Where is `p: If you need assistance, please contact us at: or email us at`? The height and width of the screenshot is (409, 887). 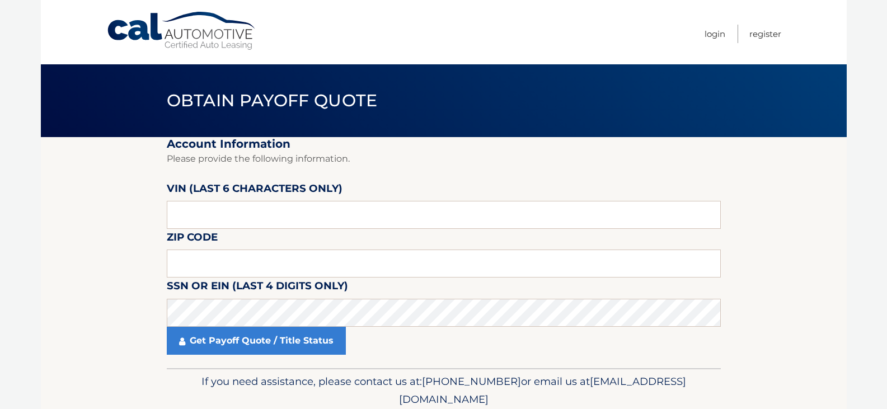 p: If you need assistance, please contact us at: or email us at is located at coordinates (444, 391).